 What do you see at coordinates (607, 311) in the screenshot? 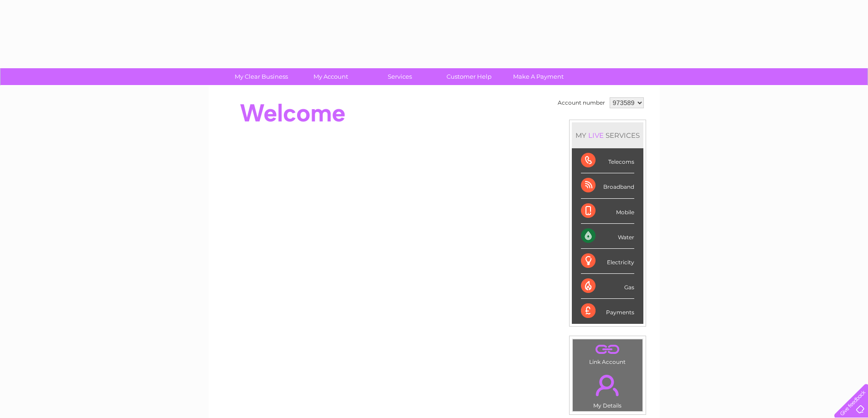
I see `div: Payments` at bounding box center [607, 311].